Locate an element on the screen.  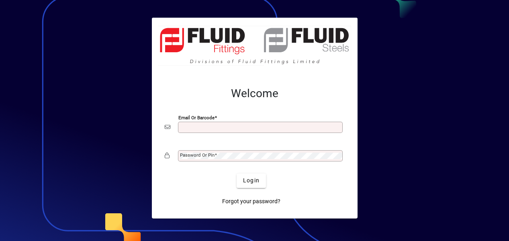
span: Forgot your password? is located at coordinates (251, 201).